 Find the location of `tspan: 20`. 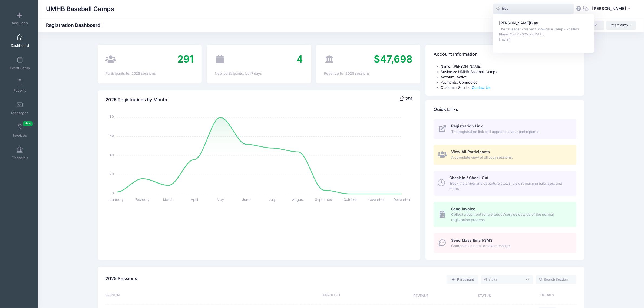

tspan: 20 is located at coordinates (112, 174).